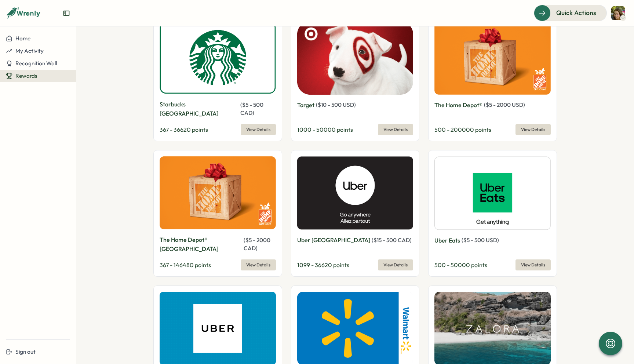  What do you see at coordinates (325, 129) in the screenshot?
I see `span: 1000 - 50000 points` at bounding box center [325, 129].